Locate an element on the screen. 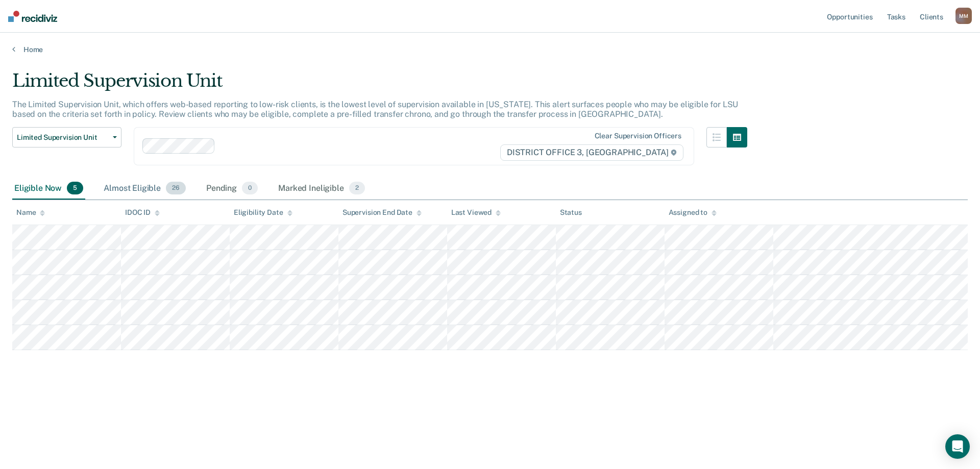  div: Limited Supervision Unit is located at coordinates (380, 84).